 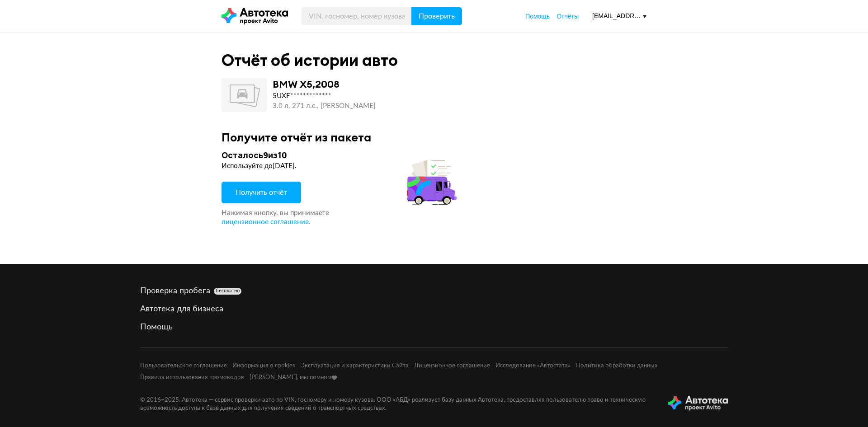 What do you see at coordinates (227, 291) in the screenshot?
I see `span: бесплатно` at bounding box center [227, 291].